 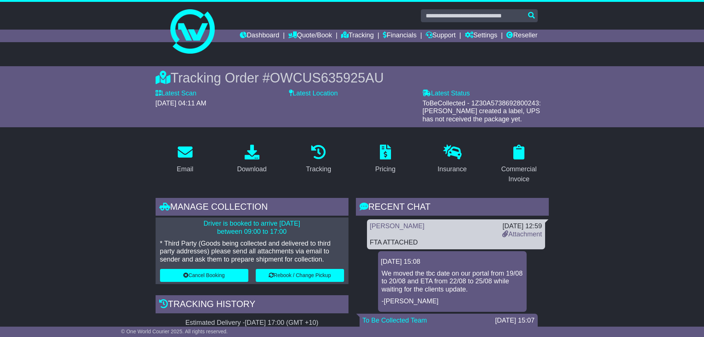 I want to click on label: Latest Scan, so click(x=176, y=93).